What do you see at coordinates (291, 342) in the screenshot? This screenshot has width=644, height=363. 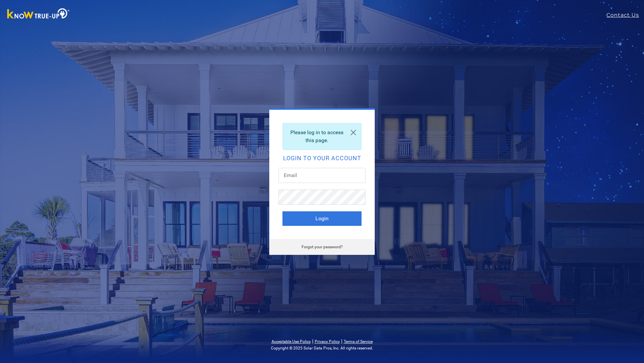 I see `a: Acceptable Use Policy` at bounding box center [291, 342].